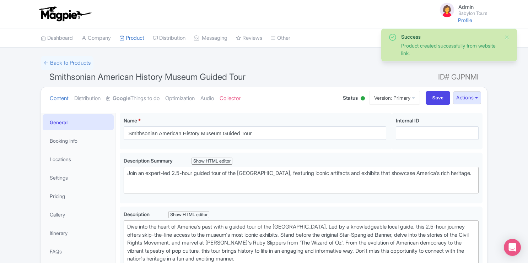 This screenshot has width=528, height=263. Describe the element at coordinates (180, 98) in the screenshot. I see `a: Optimization` at that location.